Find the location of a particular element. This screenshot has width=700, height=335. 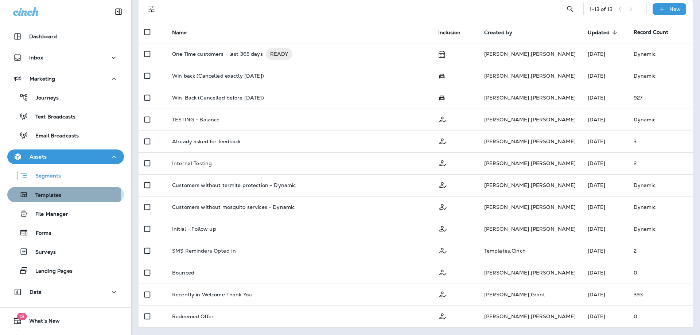

p: Customers without termite protection - Dynamic is located at coordinates (234, 185).